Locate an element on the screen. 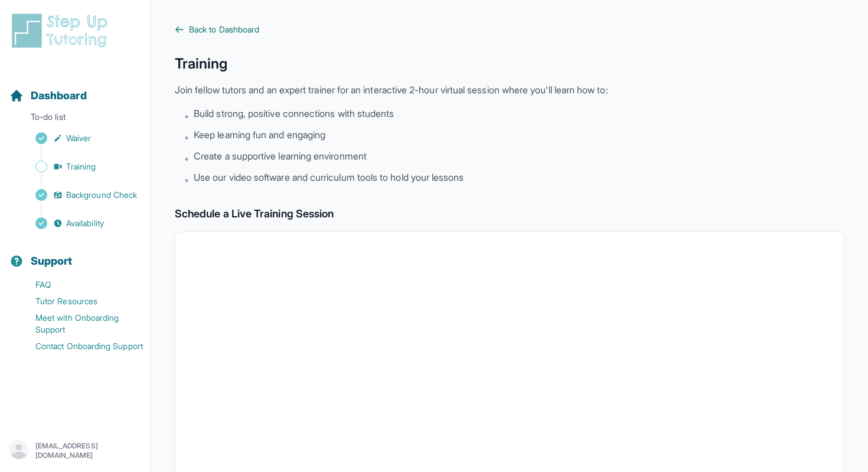  a: Back to Dashboard is located at coordinates (510, 30).